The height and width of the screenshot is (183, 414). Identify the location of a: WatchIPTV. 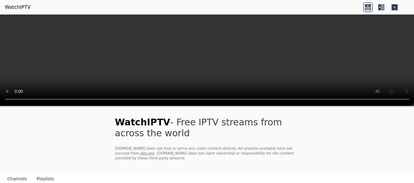
(18, 7).